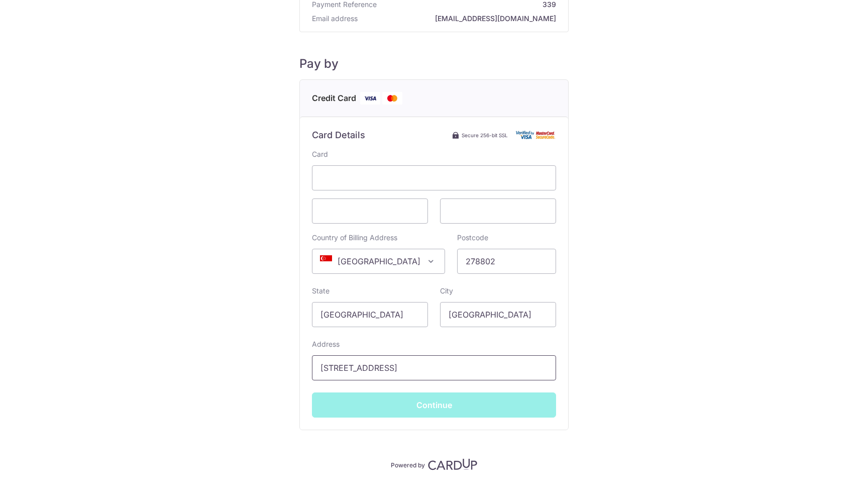 This screenshot has width=868, height=500. I want to click on label: Postcode, so click(473, 238).